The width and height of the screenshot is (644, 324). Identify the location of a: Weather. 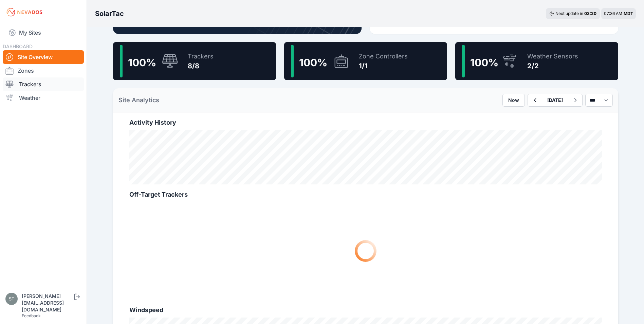
(43, 98).